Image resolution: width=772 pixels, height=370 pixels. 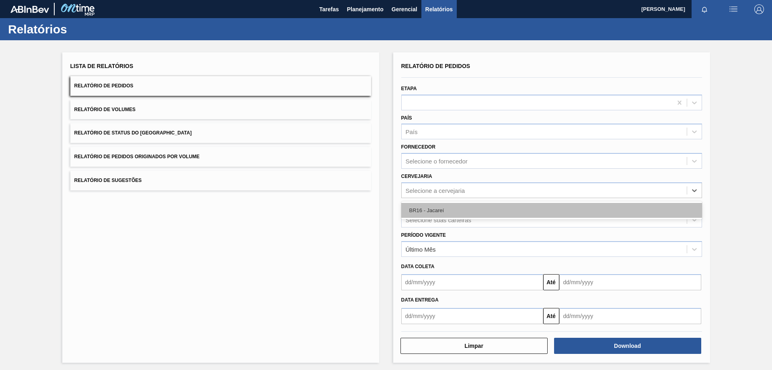 I want to click on span: Data entrega, so click(x=420, y=300).